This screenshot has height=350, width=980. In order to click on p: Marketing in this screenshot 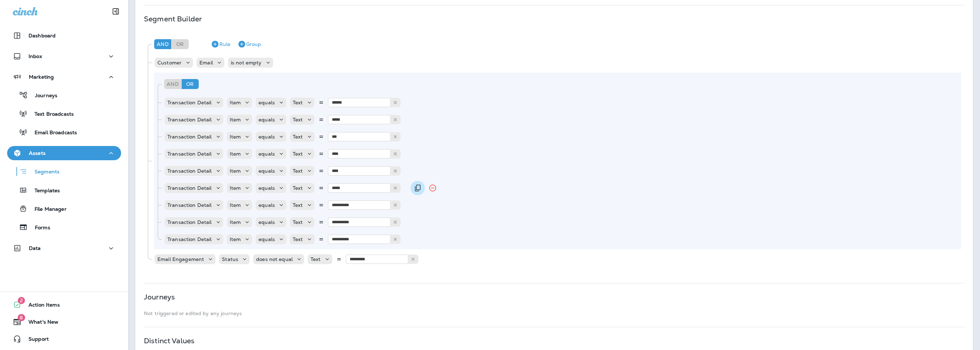, I will do `click(41, 77)`.